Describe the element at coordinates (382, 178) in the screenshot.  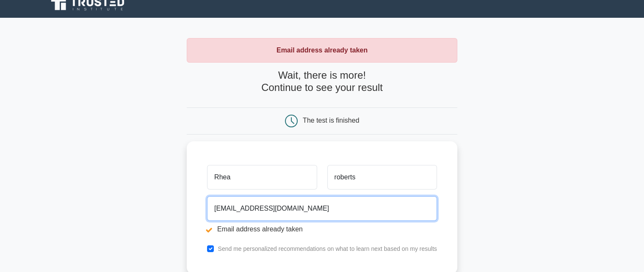
I see `input: Last name` at that location.